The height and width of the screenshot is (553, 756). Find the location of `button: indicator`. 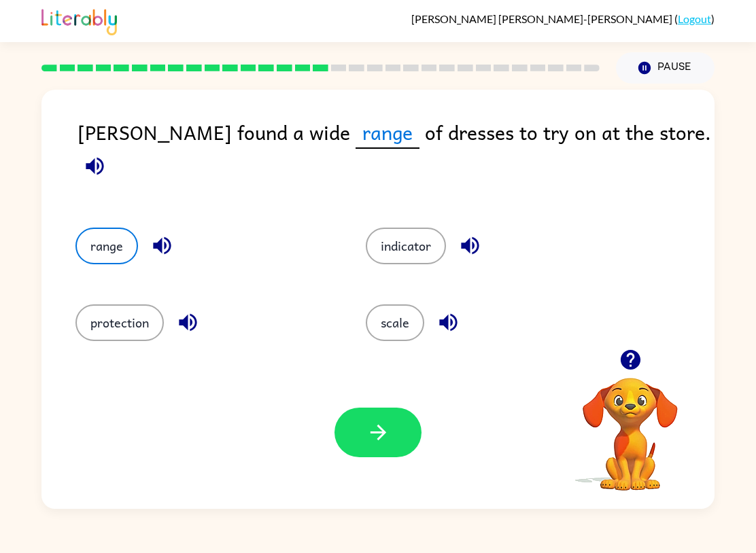

button: indicator is located at coordinates (406, 247).